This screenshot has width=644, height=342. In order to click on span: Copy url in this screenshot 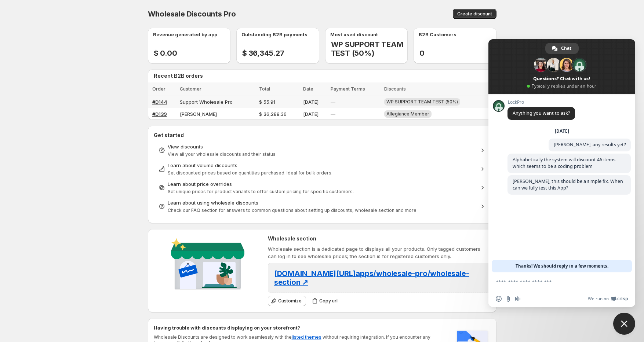, I will do `click(329, 301)`.